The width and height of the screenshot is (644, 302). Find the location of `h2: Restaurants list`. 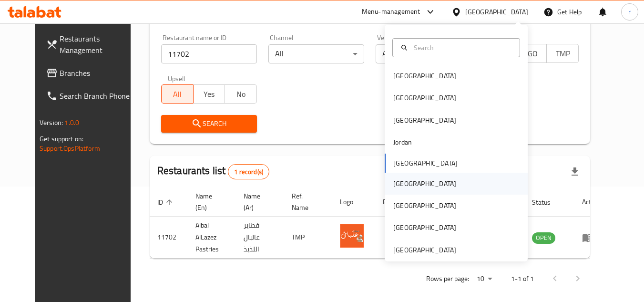

h2: Restaurants list is located at coordinates (213, 171).